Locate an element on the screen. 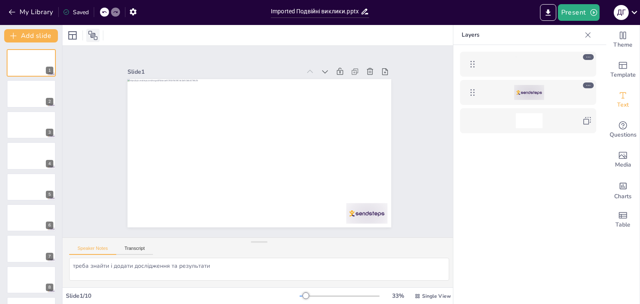  div: https://api.sendsteps.com/image/d25abecaaf47451f9039f24e2a4fc3db14746c7d is located at coordinates (528, 64).